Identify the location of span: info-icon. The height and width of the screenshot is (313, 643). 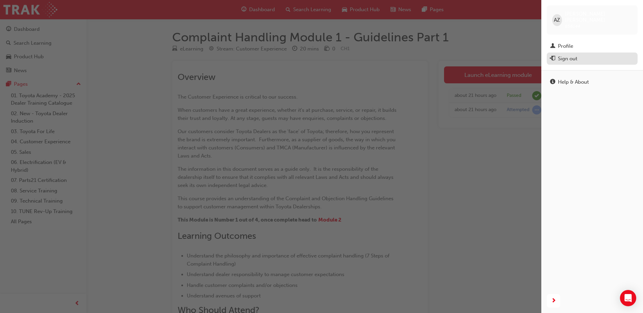
(552, 82).